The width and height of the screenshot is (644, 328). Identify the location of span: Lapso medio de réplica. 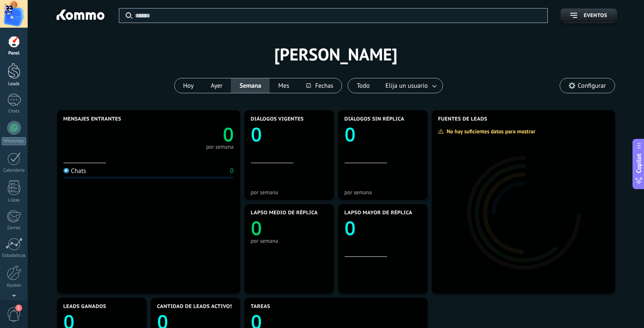
(284, 213).